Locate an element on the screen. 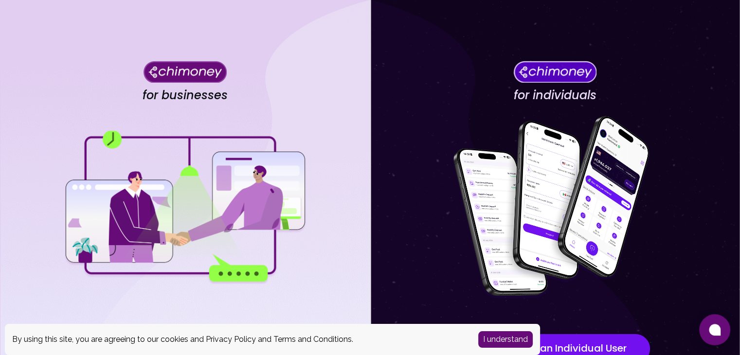 The height and width of the screenshot is (355, 740). h4: for businesses is located at coordinates (185, 95).